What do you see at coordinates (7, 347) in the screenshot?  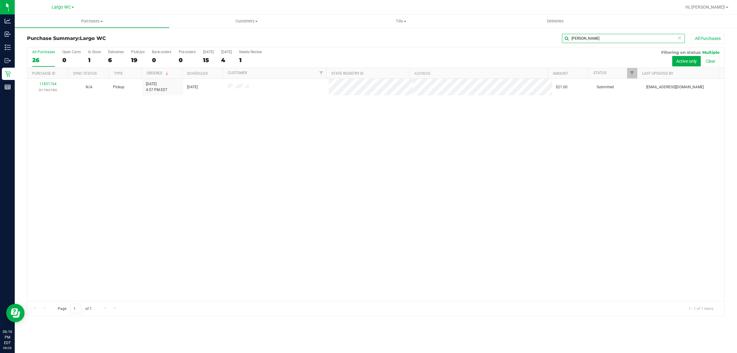 I see `p: 08/26` at bounding box center [7, 347].